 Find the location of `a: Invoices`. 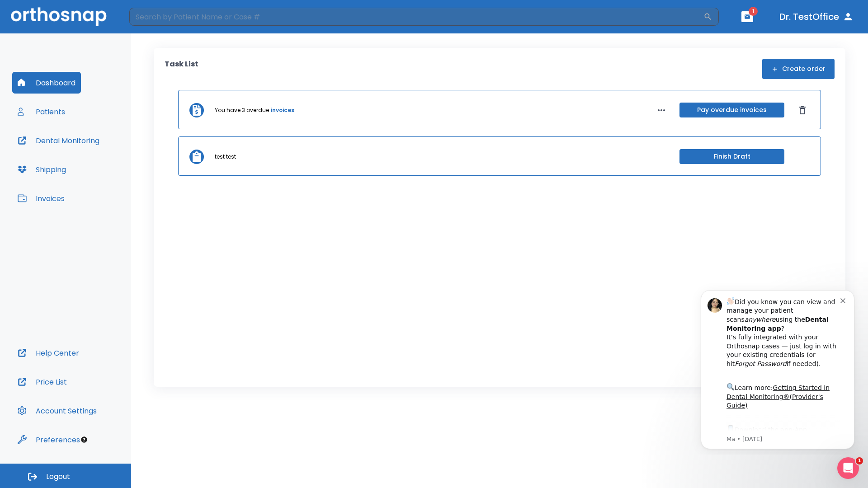

a: Invoices is located at coordinates (41, 198).